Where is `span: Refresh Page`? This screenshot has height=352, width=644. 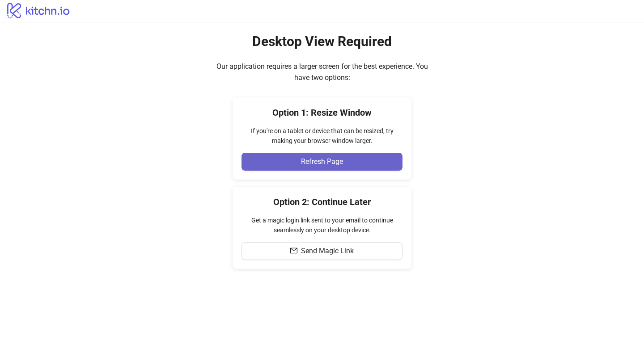 span: Refresh Page is located at coordinates (322, 162).